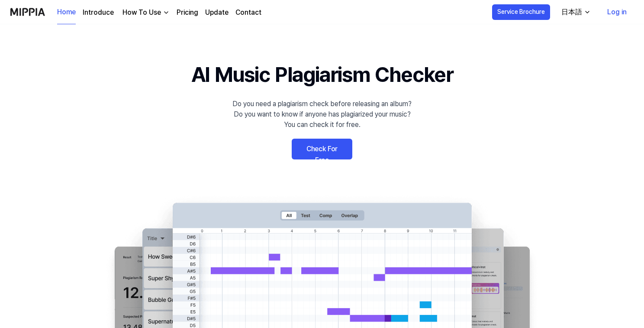 The height and width of the screenshot is (328, 644). Describe the element at coordinates (322, 74) in the screenshot. I see `h1: AI Music Plagiarism Checker` at that location.